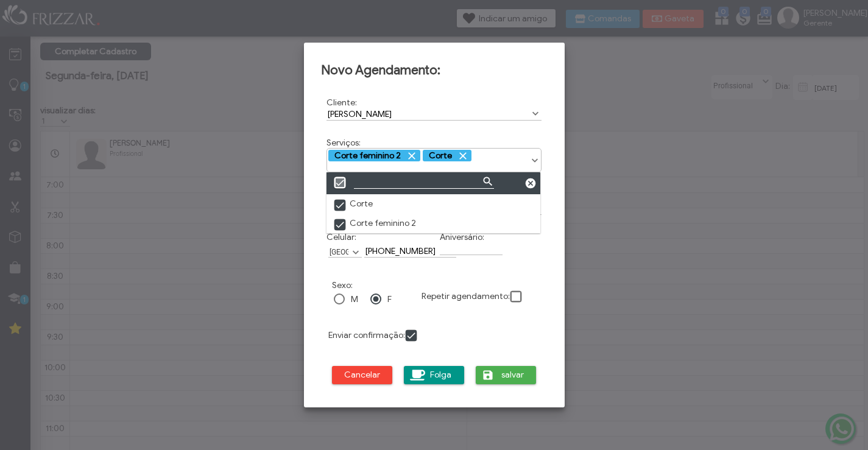 The height and width of the screenshot is (450, 868). What do you see at coordinates (344, 142) in the screenshot?
I see `label: Serviços:` at bounding box center [344, 142].